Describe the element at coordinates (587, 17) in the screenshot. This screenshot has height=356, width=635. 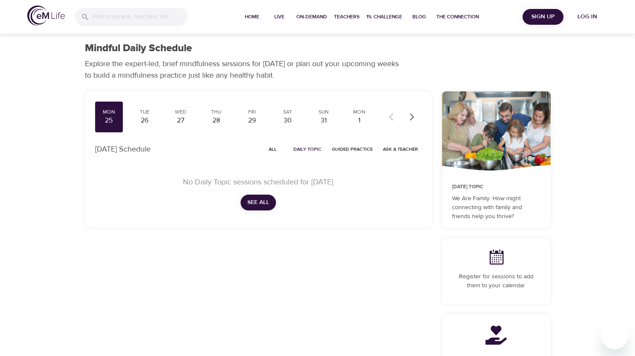
I see `span: Log in` at that location.